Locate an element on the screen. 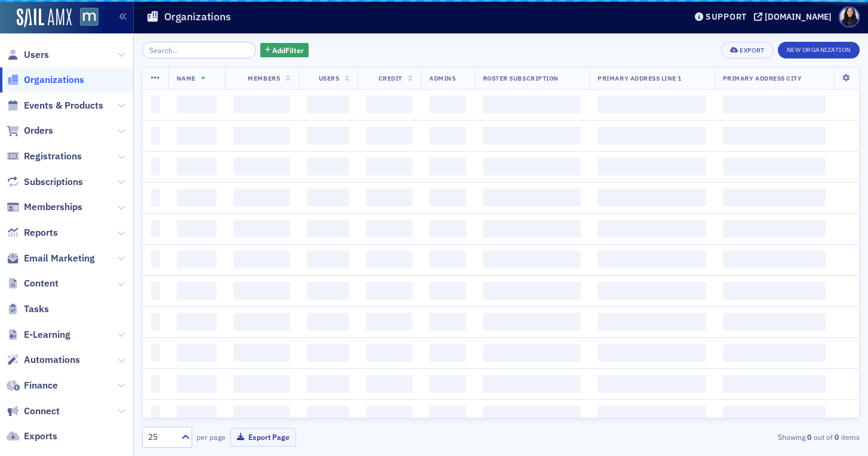  div: Support is located at coordinates (726, 17).